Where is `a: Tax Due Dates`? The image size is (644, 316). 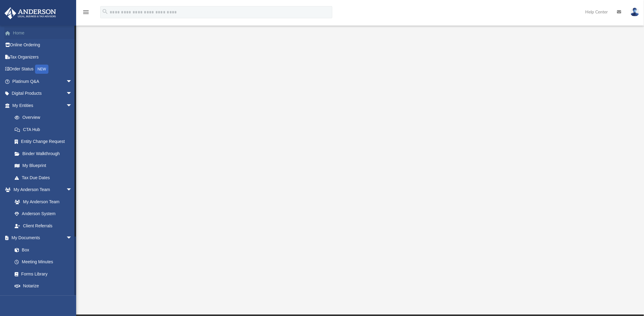 a: Tax Due Dates is located at coordinates (45, 178).